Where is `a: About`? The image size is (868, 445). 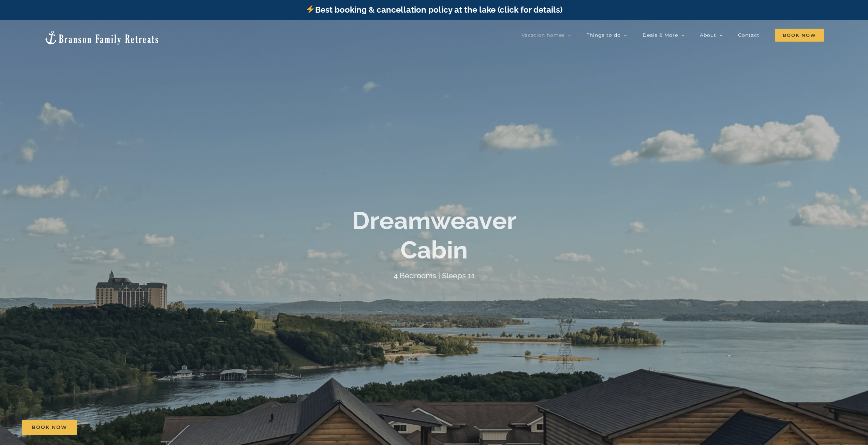 a: About is located at coordinates (711, 35).